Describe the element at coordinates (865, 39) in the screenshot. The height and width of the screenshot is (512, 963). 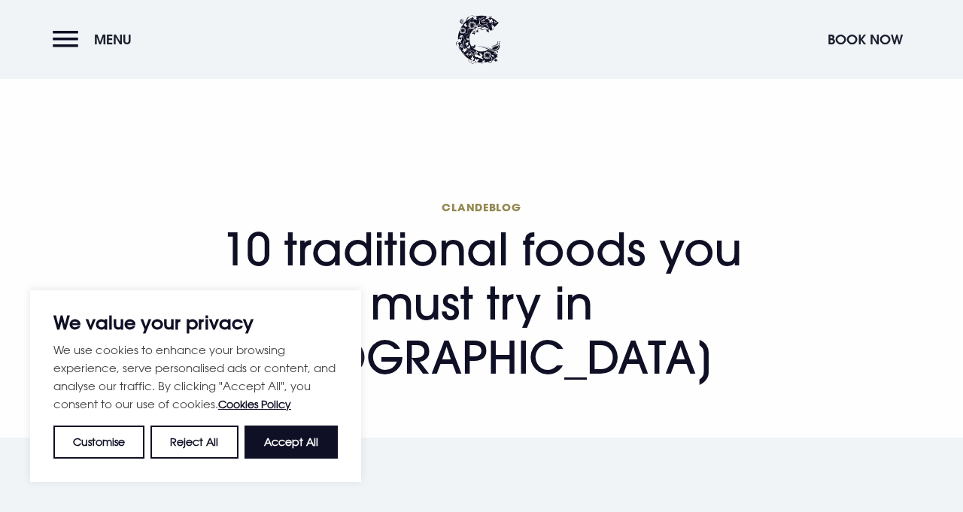
I see `button: Book Now` at that location.